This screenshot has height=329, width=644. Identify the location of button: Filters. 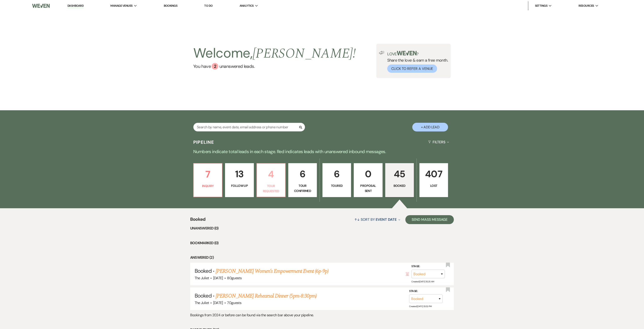
(439, 142).